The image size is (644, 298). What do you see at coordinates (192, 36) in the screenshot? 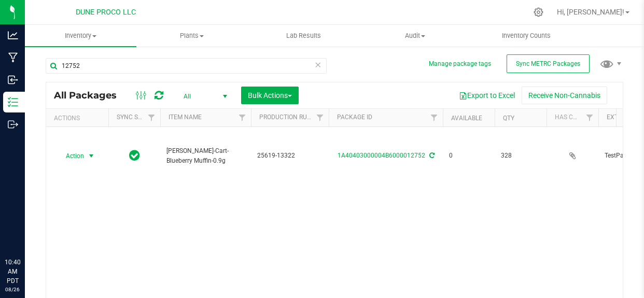
I see `span: Plants` at bounding box center [192, 36].